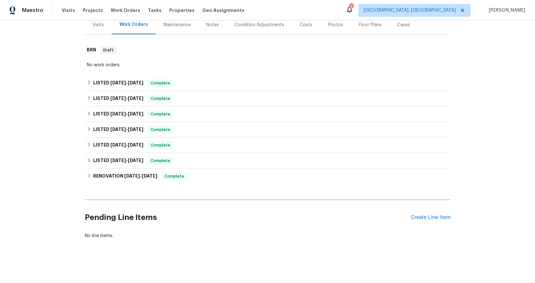  I want to click on span: Work Orders, so click(125, 10).